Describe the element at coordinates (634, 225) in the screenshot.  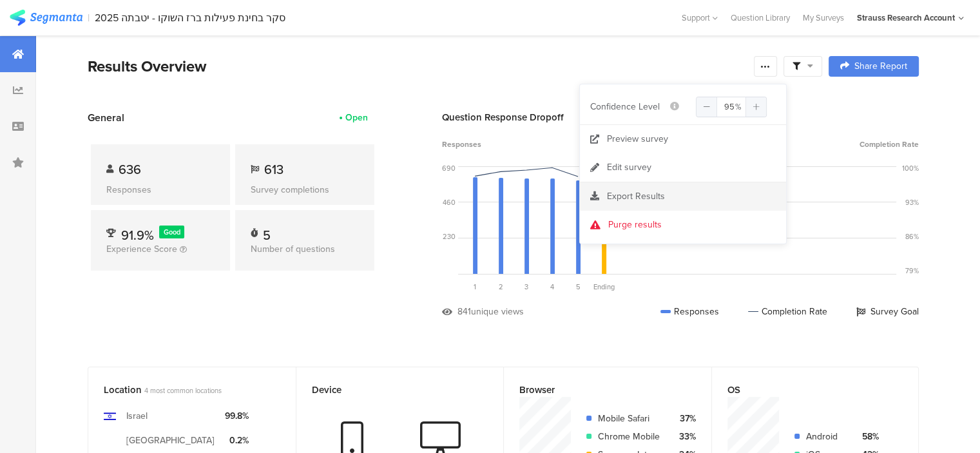
I see `div: Purge results` at that location.